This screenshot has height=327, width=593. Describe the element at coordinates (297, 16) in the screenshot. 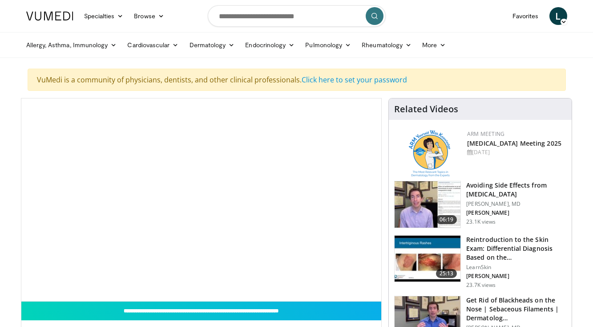

I see `input: Search topics, interventions` at that location.